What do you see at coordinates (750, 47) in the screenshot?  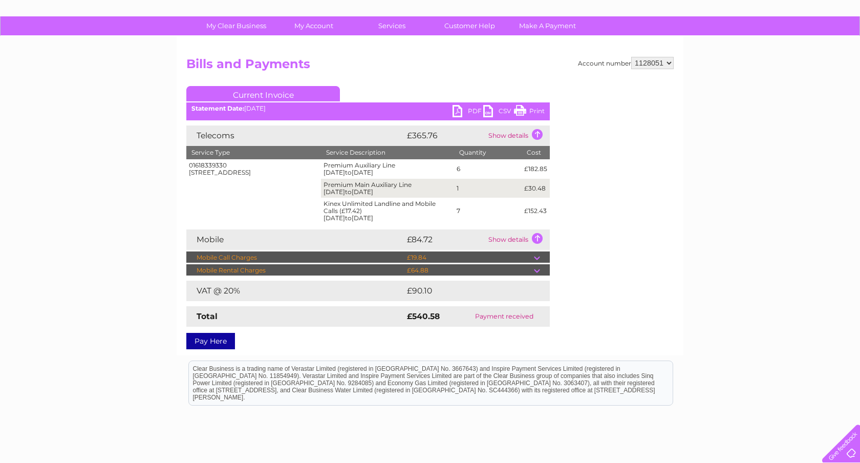 I see `a: Telecoms` at bounding box center [750, 47].